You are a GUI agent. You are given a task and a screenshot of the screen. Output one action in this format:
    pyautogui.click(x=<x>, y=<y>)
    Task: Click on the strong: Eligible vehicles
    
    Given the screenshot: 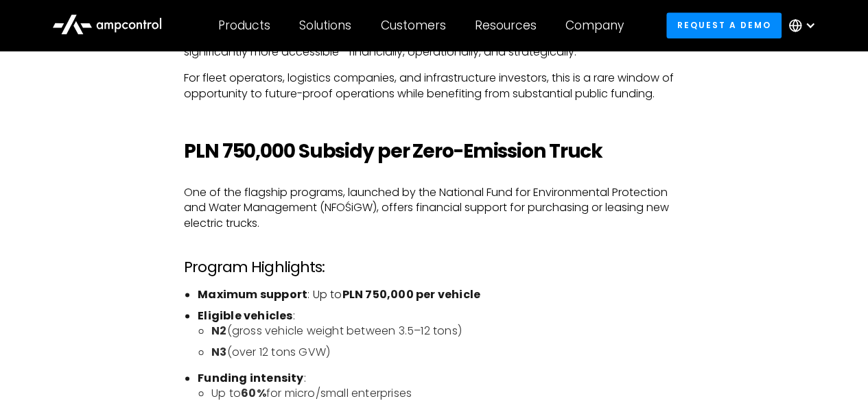 What is the action you would take?
    pyautogui.click(x=245, y=315)
    